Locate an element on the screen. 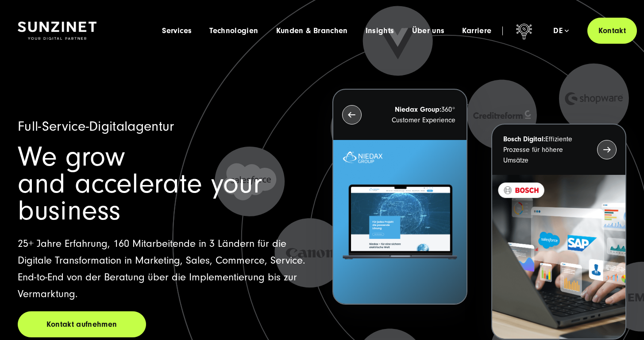 This screenshot has height=340, width=644. span: Über uns is located at coordinates (428, 31).